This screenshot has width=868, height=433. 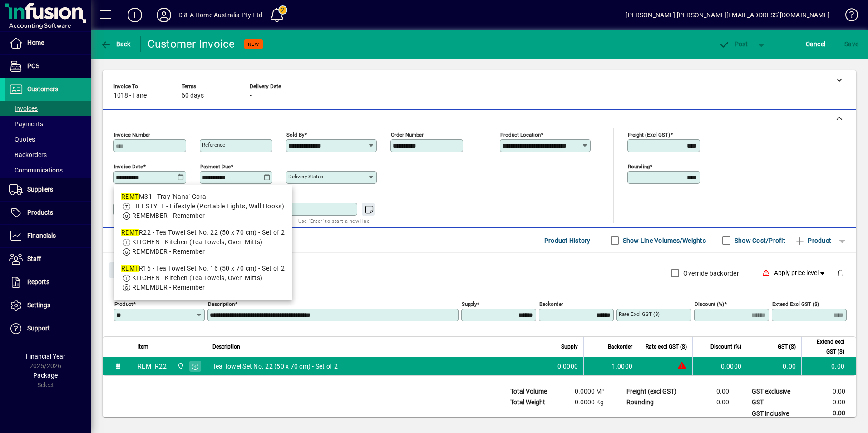 I want to click on button: Post, so click(x=733, y=44).